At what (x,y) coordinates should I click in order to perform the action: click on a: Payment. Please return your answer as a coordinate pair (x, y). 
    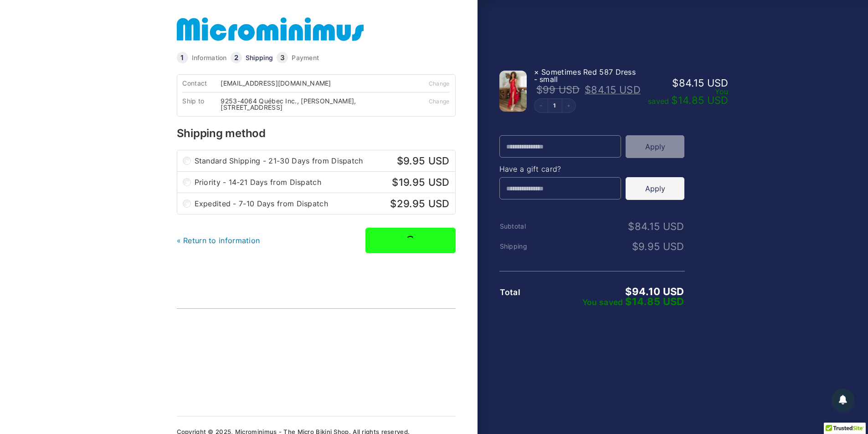
    Looking at the image, I should click on (305, 58).